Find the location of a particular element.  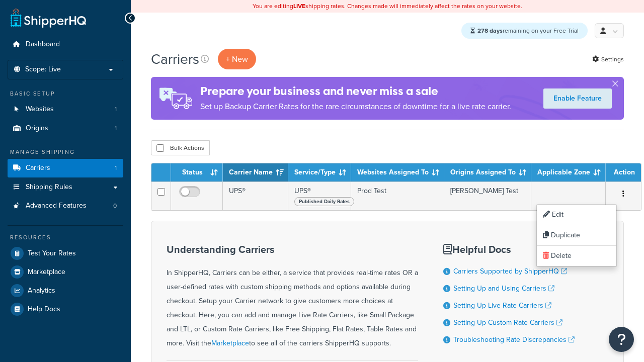

div: Manage Shipping is located at coordinates (66, 152).